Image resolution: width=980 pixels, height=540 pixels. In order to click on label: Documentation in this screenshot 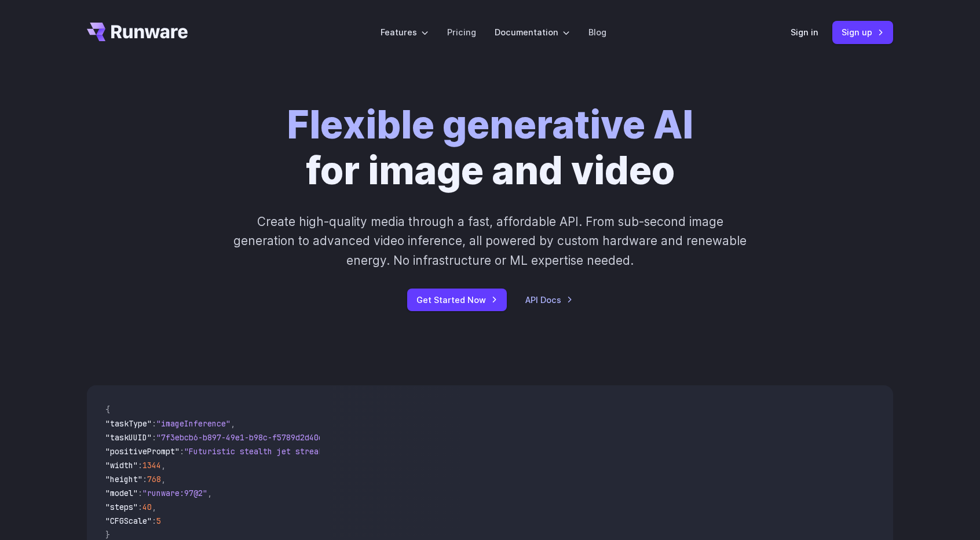, I will do `click(532, 32)`.